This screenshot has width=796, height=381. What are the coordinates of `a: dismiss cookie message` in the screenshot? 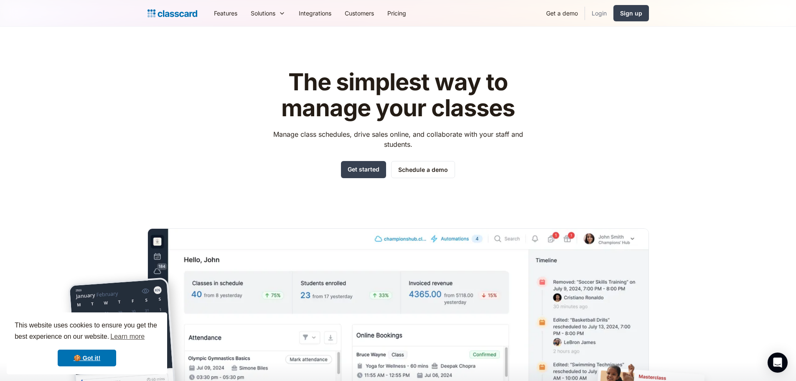 It's located at (87, 358).